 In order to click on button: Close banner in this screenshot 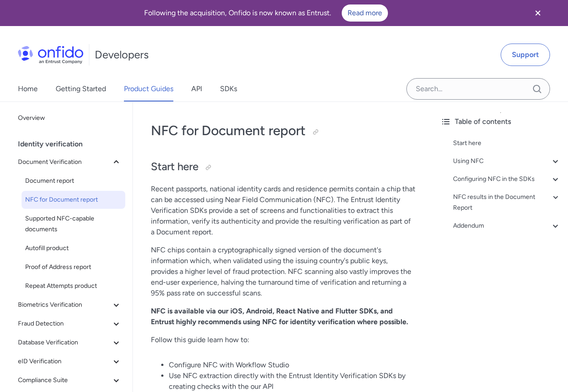, I will do `click(538, 13)`.